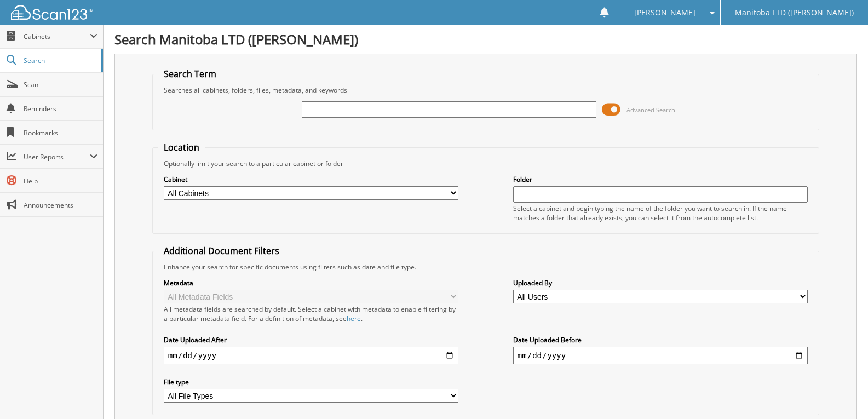 Image resolution: width=868 pixels, height=419 pixels. What do you see at coordinates (354, 318) in the screenshot?
I see `a: here` at bounding box center [354, 318].